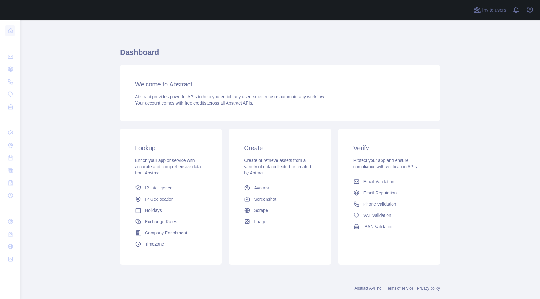  I want to click on span: Holidays, so click(153, 211).